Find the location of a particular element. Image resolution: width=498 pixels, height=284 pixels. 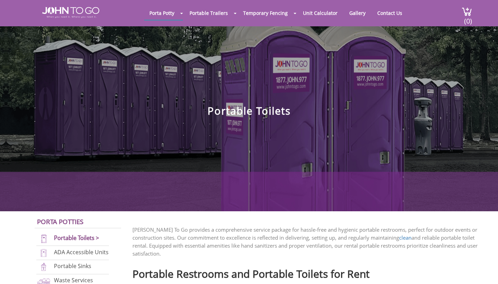

a: ADA Accessible Units is located at coordinates (81, 252).